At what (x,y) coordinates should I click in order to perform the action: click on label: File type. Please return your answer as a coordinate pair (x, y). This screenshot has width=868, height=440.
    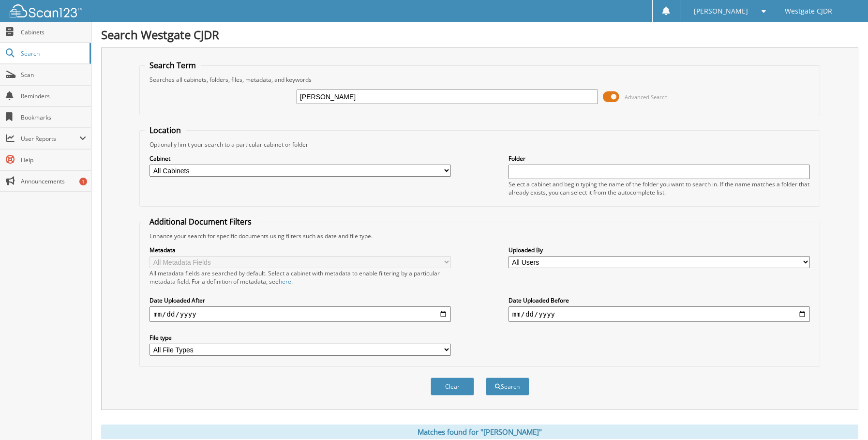
    Looking at the image, I should click on (300, 338).